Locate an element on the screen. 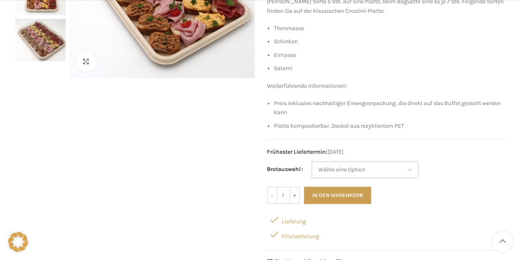  li: Salami is located at coordinates (390, 68).